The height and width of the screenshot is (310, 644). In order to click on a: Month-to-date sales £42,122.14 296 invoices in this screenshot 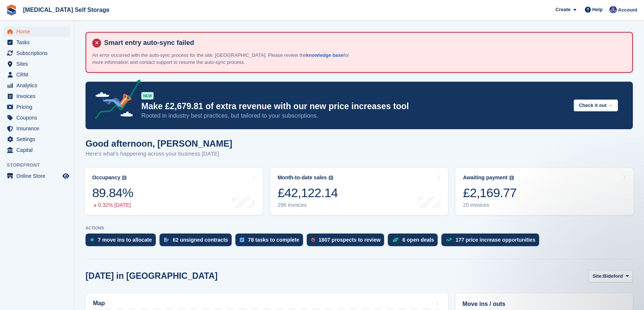, I will do `click(359, 191)`.